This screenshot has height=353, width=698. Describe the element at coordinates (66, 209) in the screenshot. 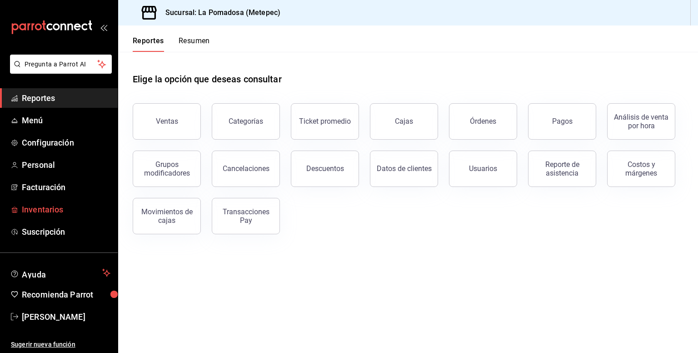

I see `span: Inventarios` at that location.